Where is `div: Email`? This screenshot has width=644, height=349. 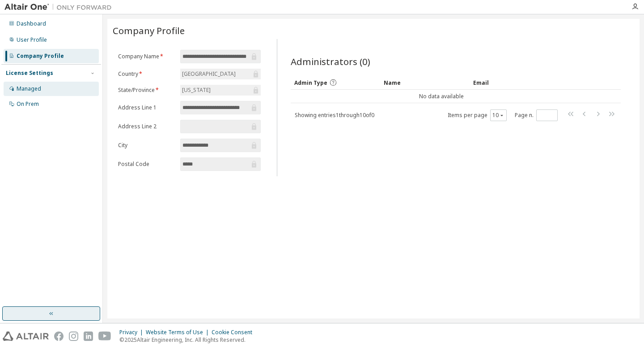 div: Email is located at coordinates (509, 82).